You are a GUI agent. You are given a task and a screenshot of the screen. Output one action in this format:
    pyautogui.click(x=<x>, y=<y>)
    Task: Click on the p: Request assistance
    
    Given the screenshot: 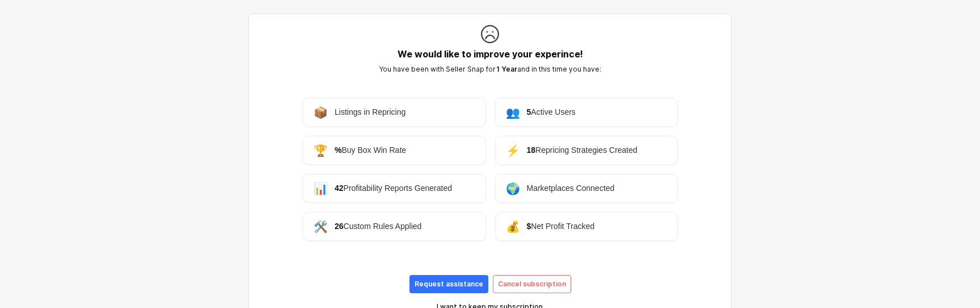 What is the action you would take?
    pyautogui.click(x=449, y=284)
    